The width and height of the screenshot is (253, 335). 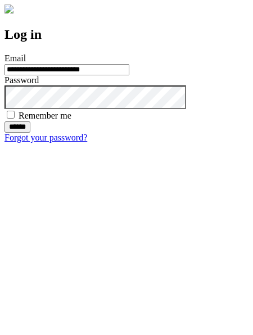 I want to click on label: Password, so click(x=21, y=80).